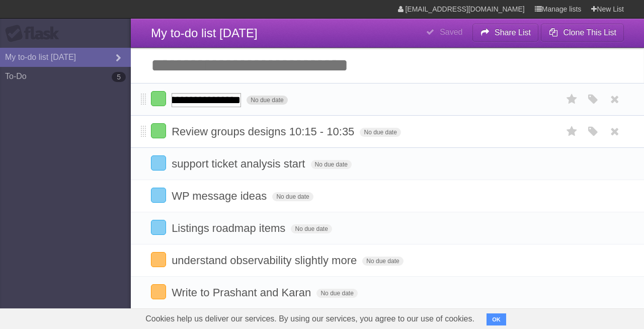 Image resolution: width=644 pixels, height=329 pixels. What do you see at coordinates (242, 292) in the screenshot?
I see `span: Write to Prashant and Karan` at bounding box center [242, 292].